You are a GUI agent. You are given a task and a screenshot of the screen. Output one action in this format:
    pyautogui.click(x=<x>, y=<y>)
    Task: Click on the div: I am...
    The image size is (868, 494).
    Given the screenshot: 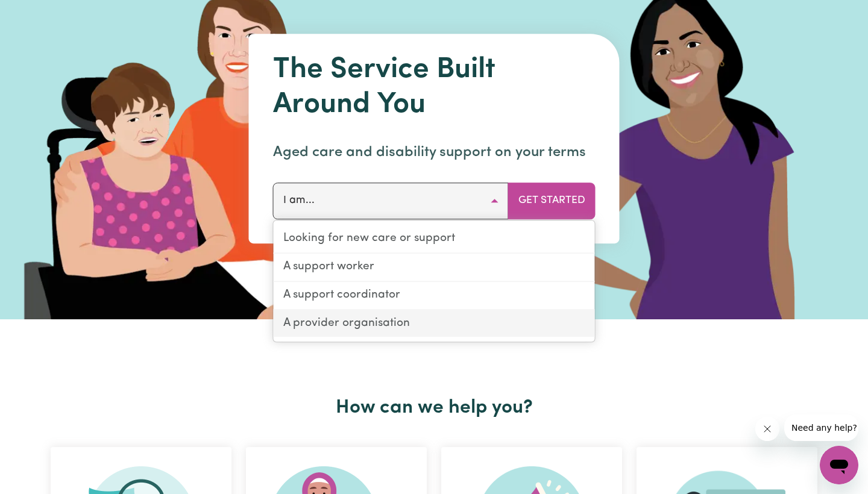 What is the action you would take?
    pyautogui.click(x=434, y=281)
    